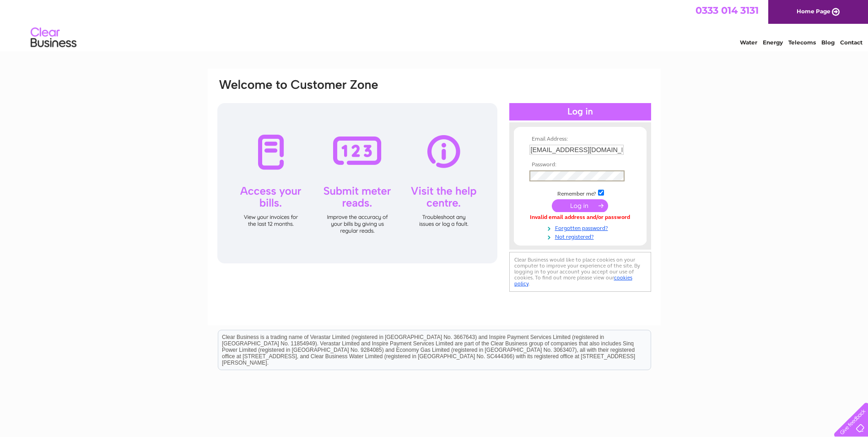  Describe the element at coordinates (851, 42) in the screenshot. I see `a: Contact` at that location.